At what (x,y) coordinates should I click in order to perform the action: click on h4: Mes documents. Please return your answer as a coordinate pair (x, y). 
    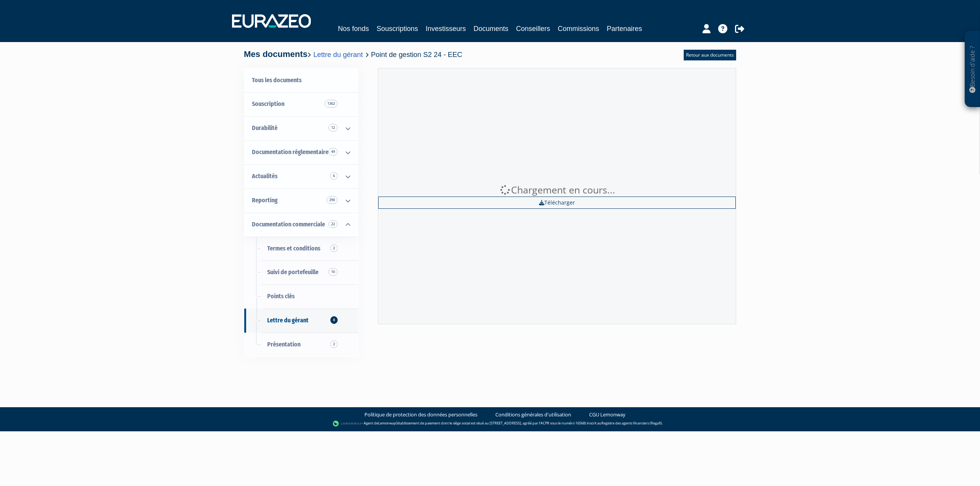
    Looking at the image, I should click on (353, 54).